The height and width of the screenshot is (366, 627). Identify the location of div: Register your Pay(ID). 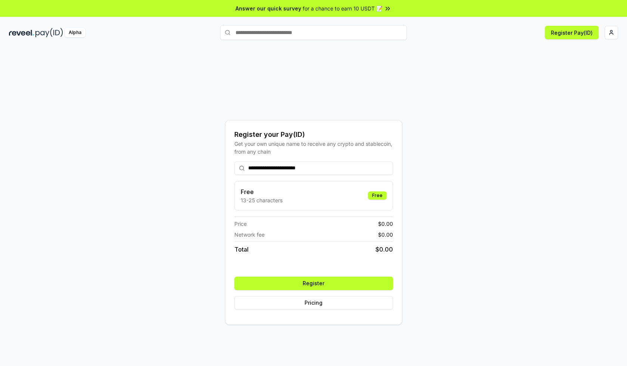
(314, 134).